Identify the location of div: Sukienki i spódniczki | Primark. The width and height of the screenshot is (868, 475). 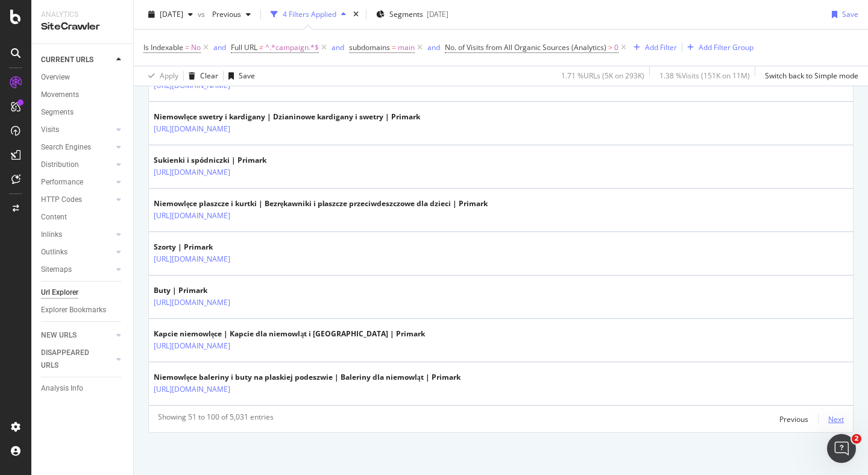
(218, 161).